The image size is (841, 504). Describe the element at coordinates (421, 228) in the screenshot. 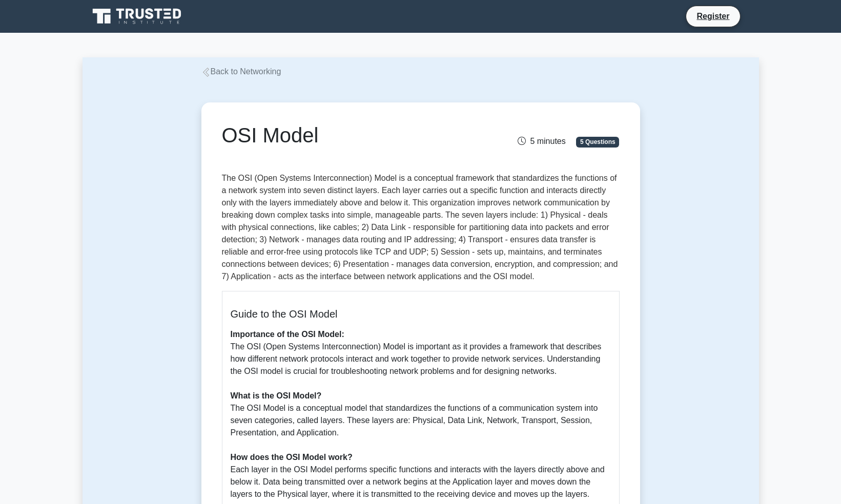

I see `p: The OSI (Open Systems Interconnection) Model is a conceptual framework that standardizes the func...` at that location.